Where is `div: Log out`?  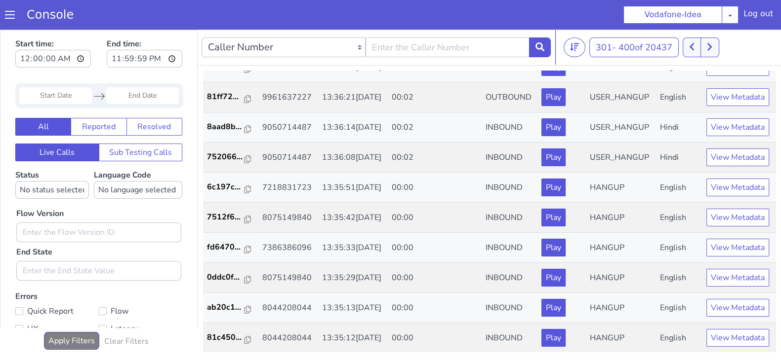
div: Log out is located at coordinates (758, 16).